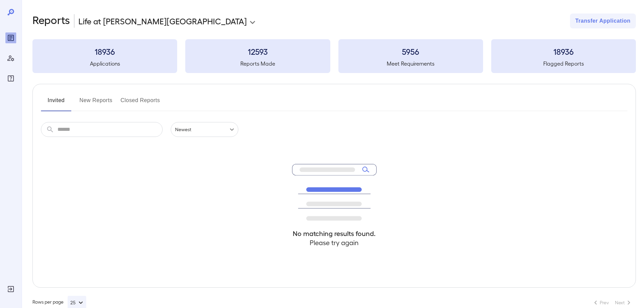 The image size is (644, 308). Describe the element at coordinates (11, 78) in the screenshot. I see `div: FAQ` at that location.